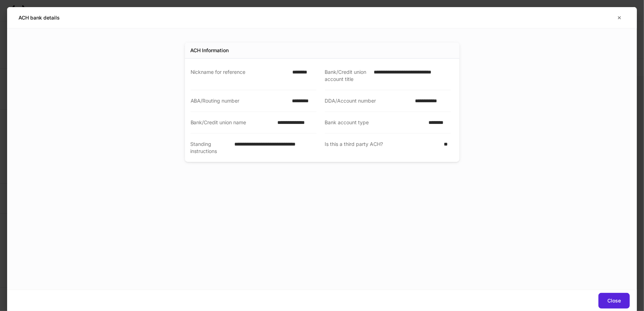 The image size is (644, 311). Describe the element at coordinates (239, 101) in the screenshot. I see `div: ABA/Routing number` at that location.